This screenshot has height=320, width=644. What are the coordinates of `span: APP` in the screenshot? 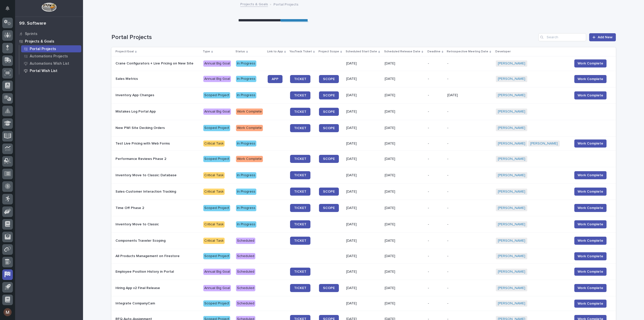 It's located at (275, 79).